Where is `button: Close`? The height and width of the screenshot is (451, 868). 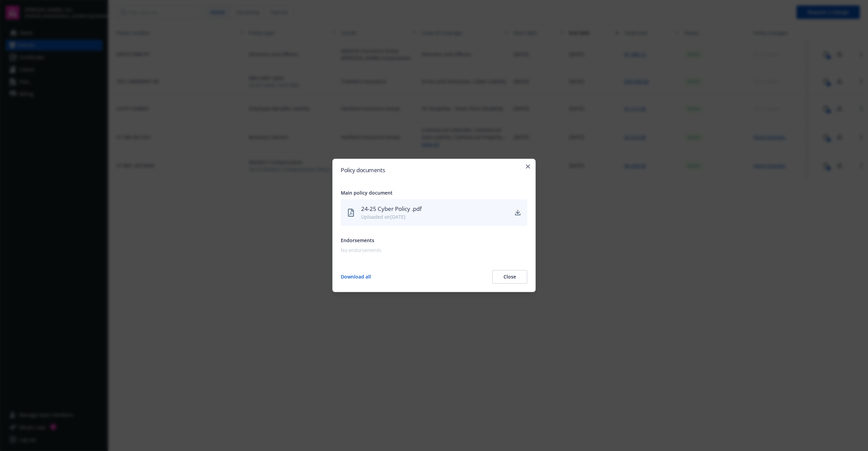 button: Close is located at coordinates (510, 277).